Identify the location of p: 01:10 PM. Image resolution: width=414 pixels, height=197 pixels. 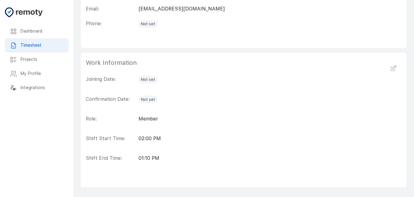
(270, 158).